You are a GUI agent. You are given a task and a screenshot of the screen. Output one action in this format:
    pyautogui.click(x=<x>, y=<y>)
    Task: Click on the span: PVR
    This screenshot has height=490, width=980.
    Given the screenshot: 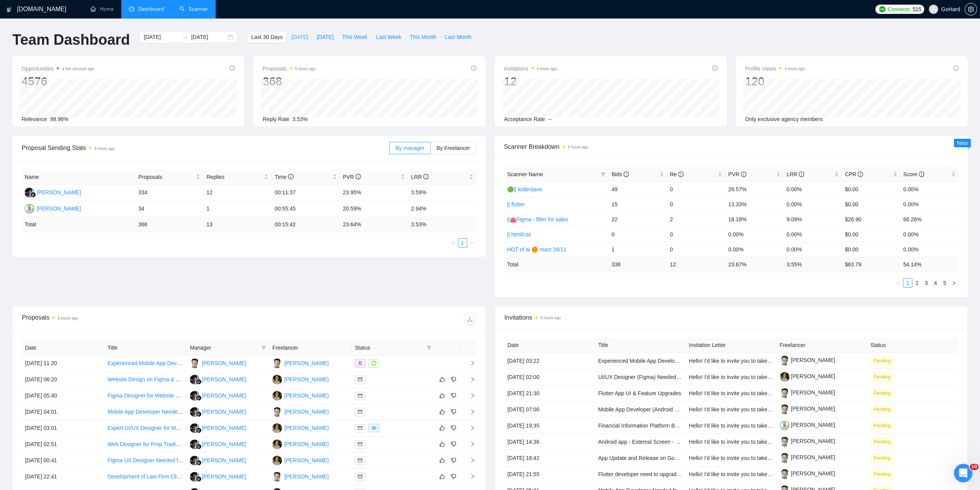 What is the action you would take?
    pyautogui.click(x=352, y=177)
    